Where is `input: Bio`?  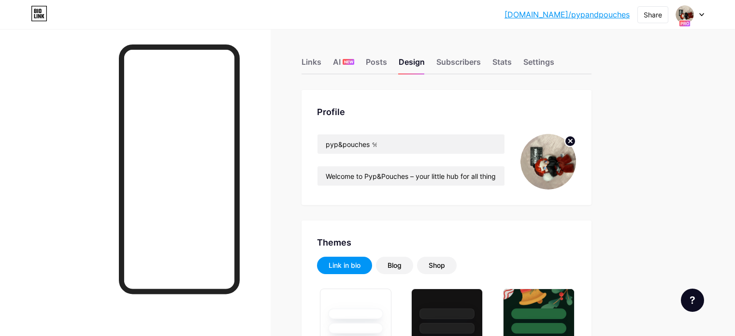 input: Bio is located at coordinates (411, 176).